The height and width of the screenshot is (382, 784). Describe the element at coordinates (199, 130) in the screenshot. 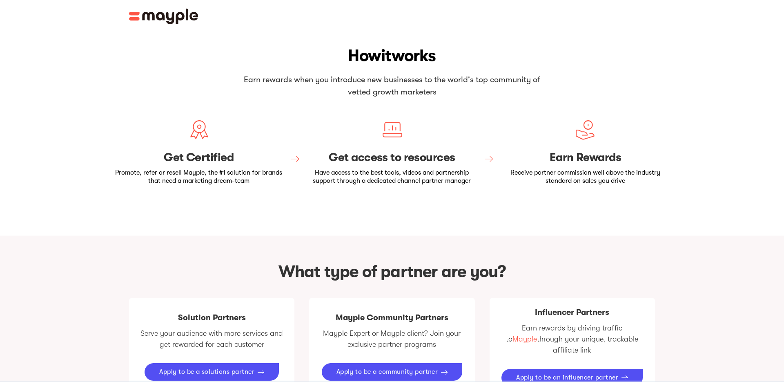

I see `img: Create your marketing brief.` at that location.